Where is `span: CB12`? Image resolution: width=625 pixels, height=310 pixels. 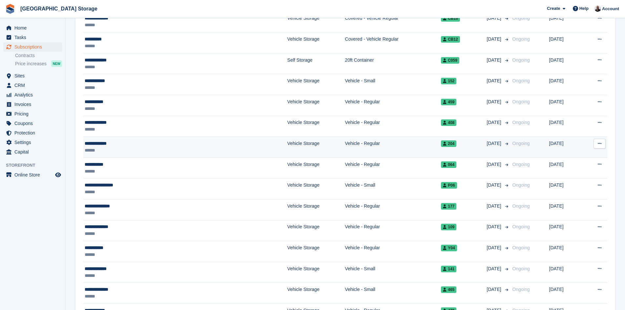 span: CB12 is located at coordinates (451, 39).